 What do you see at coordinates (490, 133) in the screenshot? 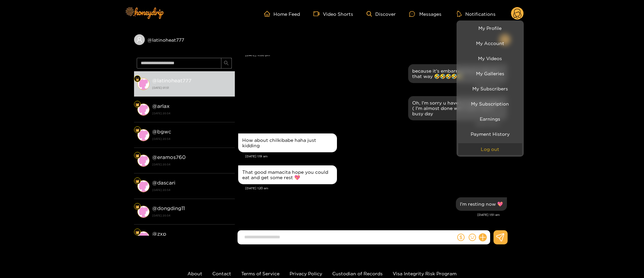
I see `a: Payment History` at bounding box center [490, 133].